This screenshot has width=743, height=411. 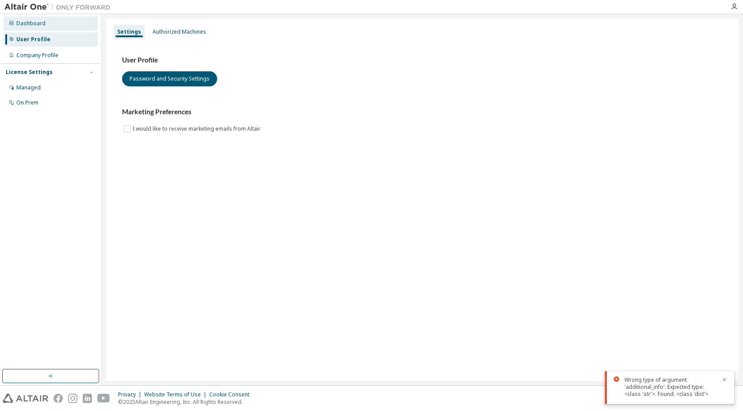 I want to click on div: Wrong type of argument 'additional_info'. Expected type: <class 'str'>. Found: <class 'dict'>, so click(x=671, y=387).